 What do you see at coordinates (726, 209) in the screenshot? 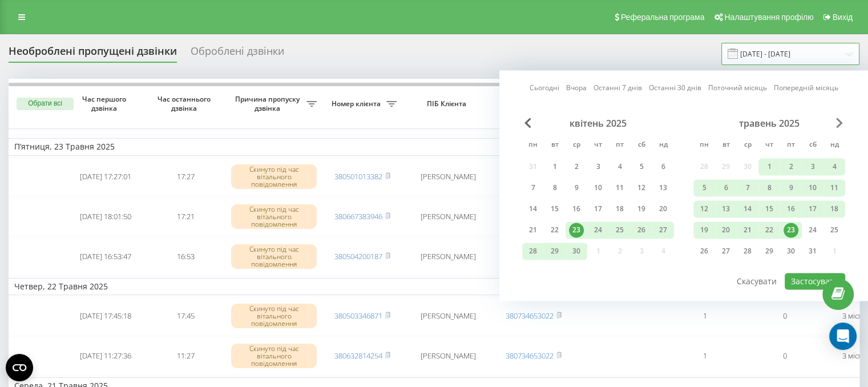
I see `div: 13` at bounding box center [726, 209].